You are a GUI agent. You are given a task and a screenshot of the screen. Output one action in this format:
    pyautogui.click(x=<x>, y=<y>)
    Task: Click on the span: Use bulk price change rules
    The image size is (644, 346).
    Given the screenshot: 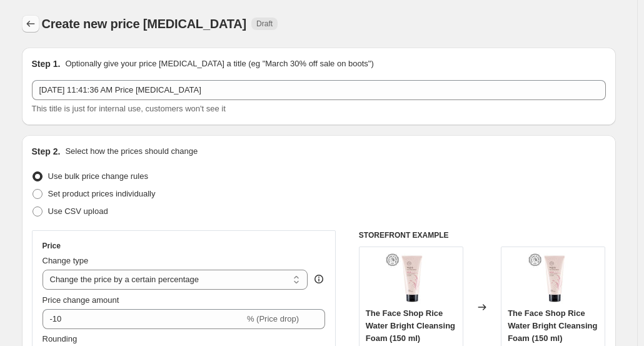 What is the action you would take?
    pyautogui.click(x=98, y=176)
    